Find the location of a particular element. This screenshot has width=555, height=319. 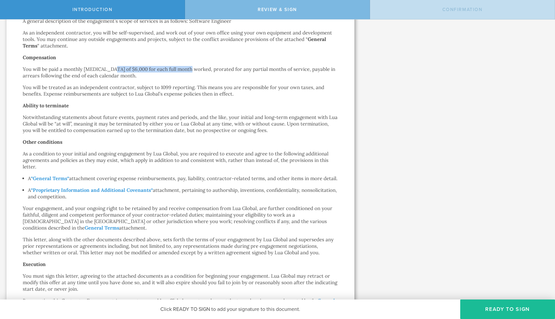

p: As a condition to your initial and ongoing engagement by Lua Global, you are required to execute ... is located at coordinates (181, 160).